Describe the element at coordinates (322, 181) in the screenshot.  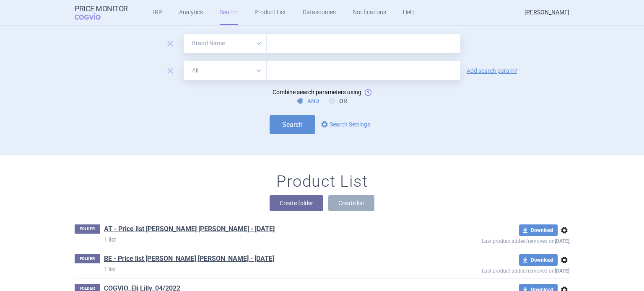
I see `h1: Product List` at that location.